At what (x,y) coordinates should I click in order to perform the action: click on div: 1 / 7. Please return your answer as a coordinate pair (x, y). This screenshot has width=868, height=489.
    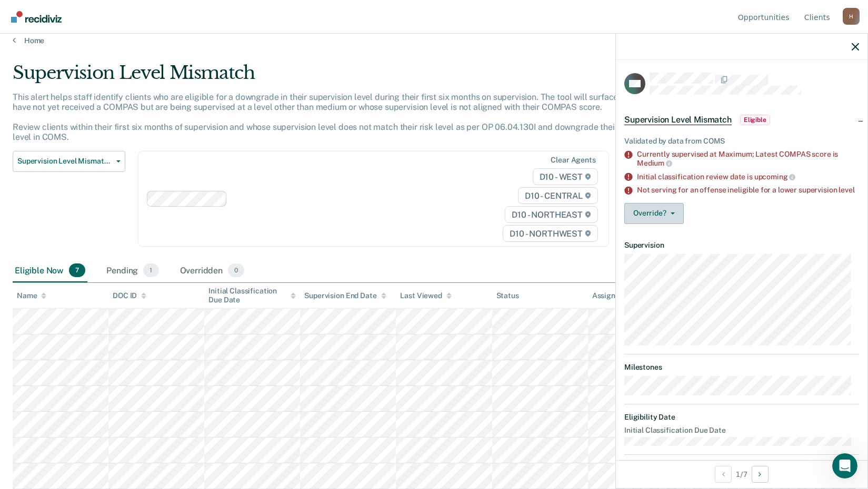
    Looking at the image, I should click on (742, 474).